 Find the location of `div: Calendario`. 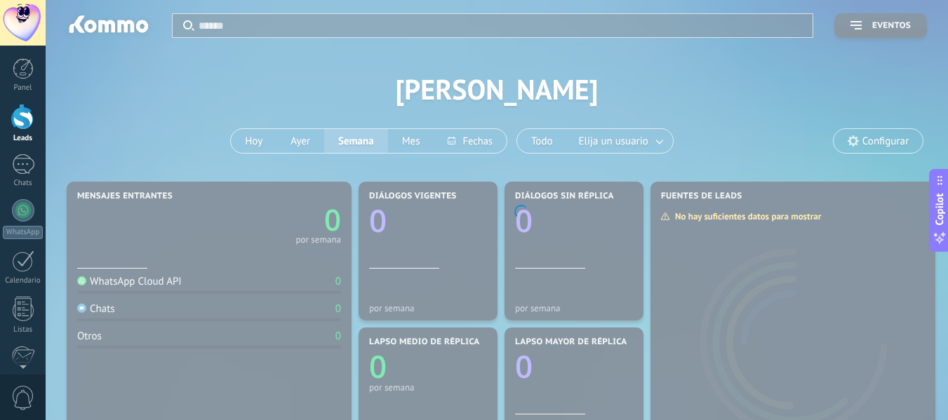

div: Calendario is located at coordinates (23, 281).